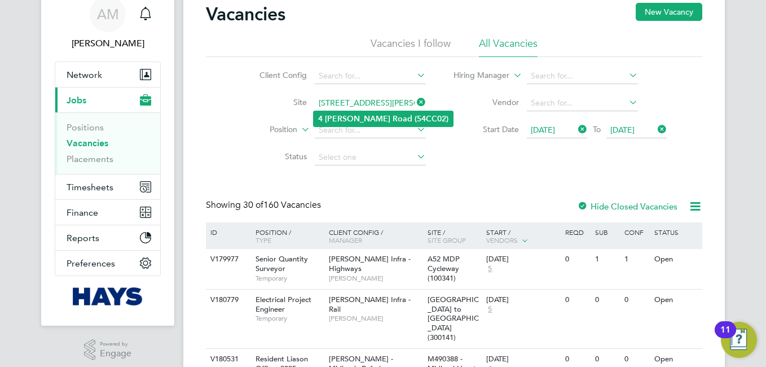  I want to click on div: V179977, so click(227, 259).